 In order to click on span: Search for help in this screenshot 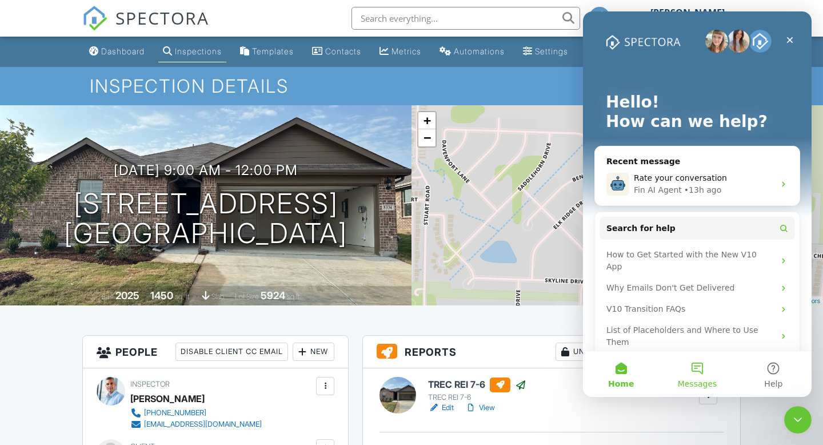, I will do `click(58, 217)`.